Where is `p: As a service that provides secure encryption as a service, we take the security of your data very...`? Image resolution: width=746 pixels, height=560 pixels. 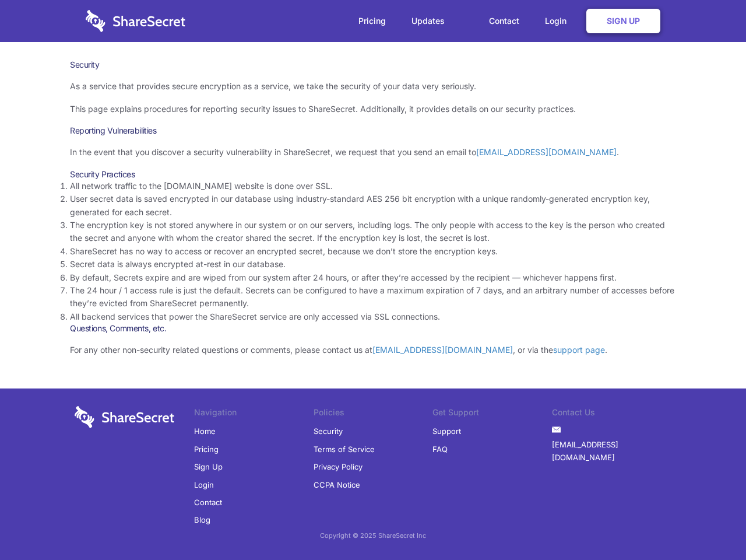 p: As a service that provides secure encryption as a service, we take the security of your data very... is located at coordinates (373, 86).